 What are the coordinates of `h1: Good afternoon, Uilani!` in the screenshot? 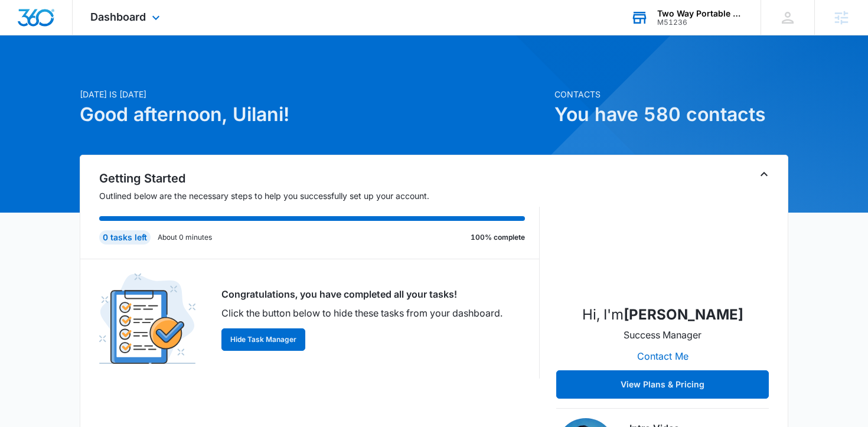 It's located at (314, 114).